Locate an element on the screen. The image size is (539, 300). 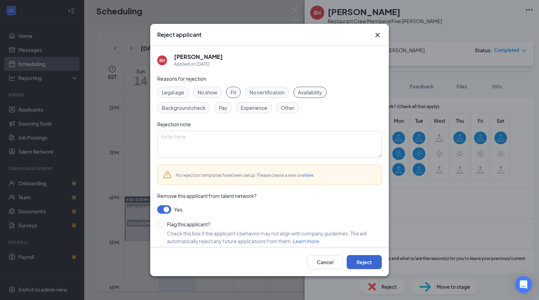
svg: Warning is located at coordinates (168, 175).